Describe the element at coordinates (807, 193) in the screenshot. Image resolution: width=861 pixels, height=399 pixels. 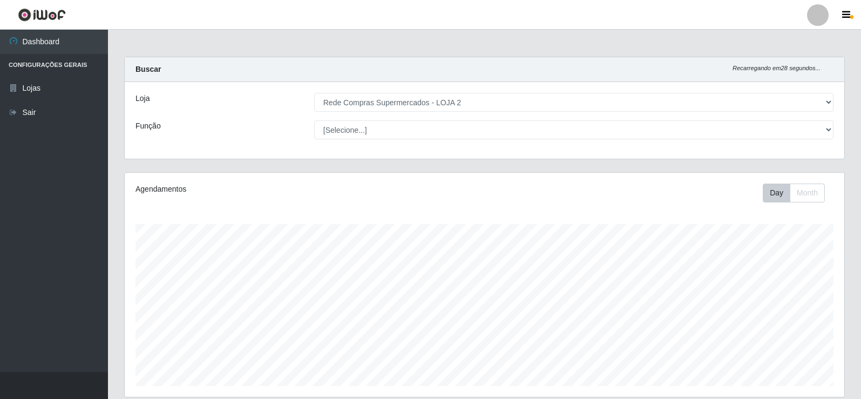
I see `button: Month` at that location.